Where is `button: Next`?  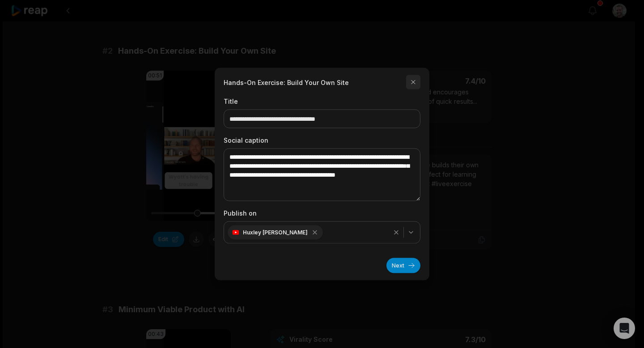 button: Next is located at coordinates (404, 266).